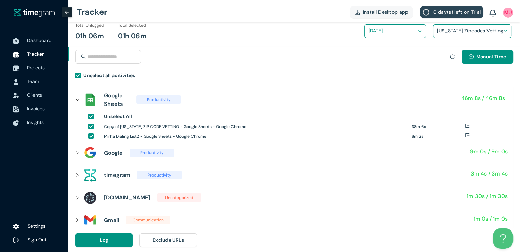  Describe the element at coordinates (16, 55) in the screenshot. I see `img: TimeTrackerIcon` at that location.